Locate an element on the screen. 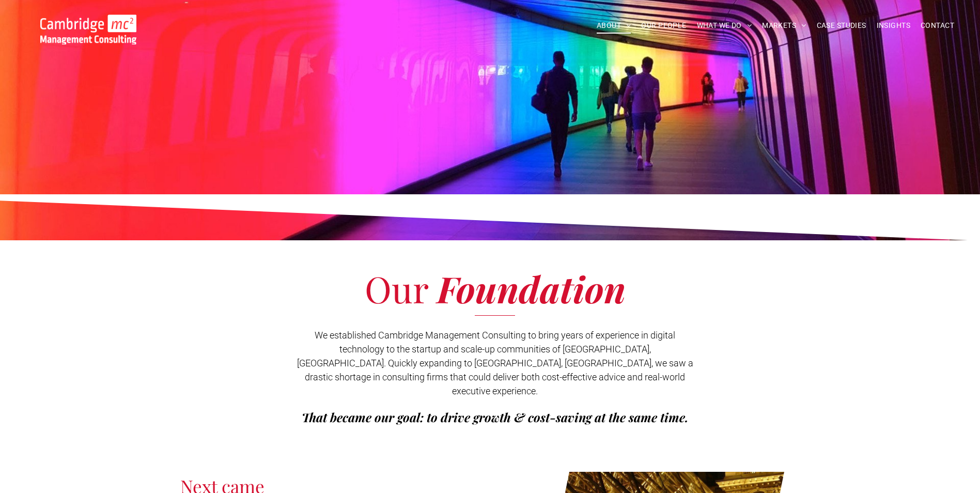  a: ABOUT is located at coordinates (614, 25).